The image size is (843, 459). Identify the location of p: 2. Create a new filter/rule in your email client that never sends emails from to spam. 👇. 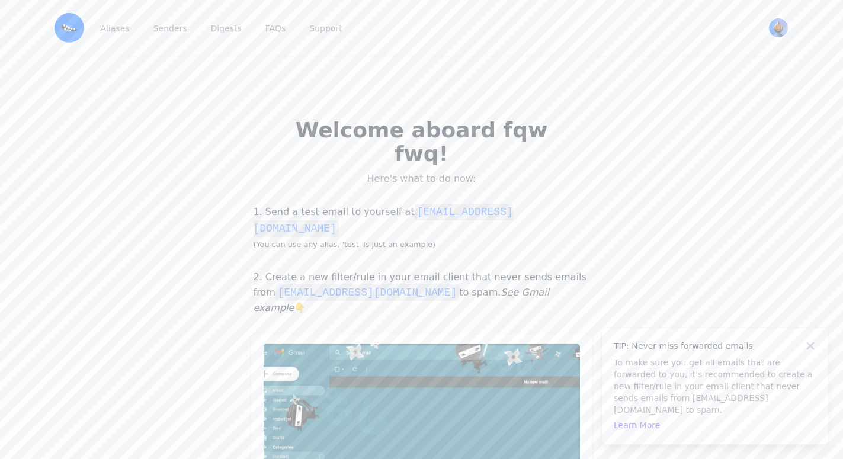
(422, 292).